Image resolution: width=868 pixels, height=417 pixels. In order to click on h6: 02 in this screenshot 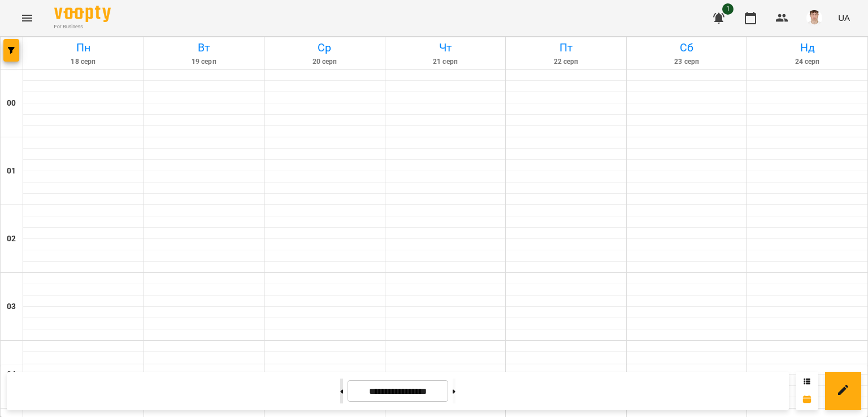, I will do `click(12, 239)`.